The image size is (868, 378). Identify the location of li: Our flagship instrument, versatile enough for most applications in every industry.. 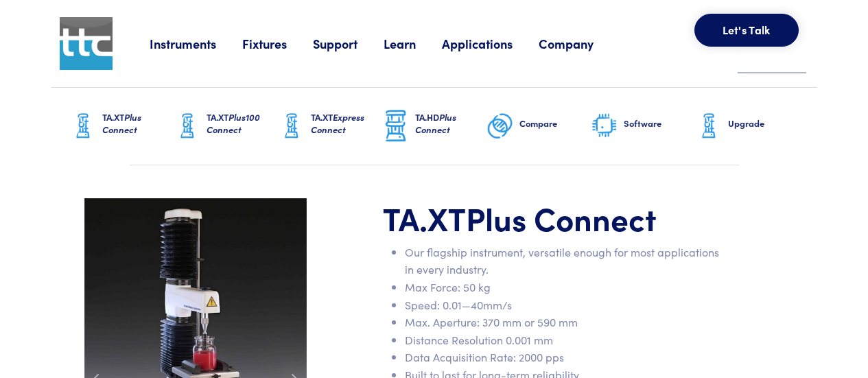
(565, 261).